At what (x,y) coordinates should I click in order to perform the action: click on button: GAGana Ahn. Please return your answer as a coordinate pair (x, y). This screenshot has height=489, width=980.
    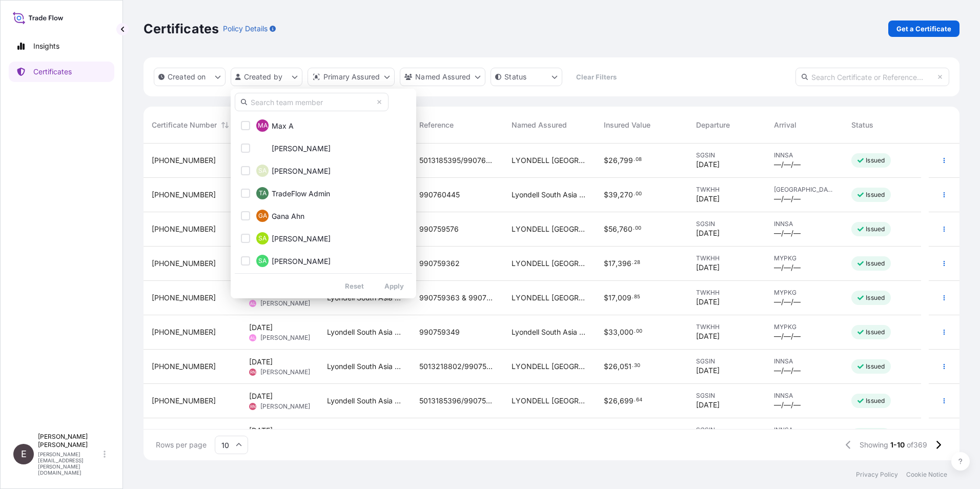
    Looking at the image, I should click on (323, 216).